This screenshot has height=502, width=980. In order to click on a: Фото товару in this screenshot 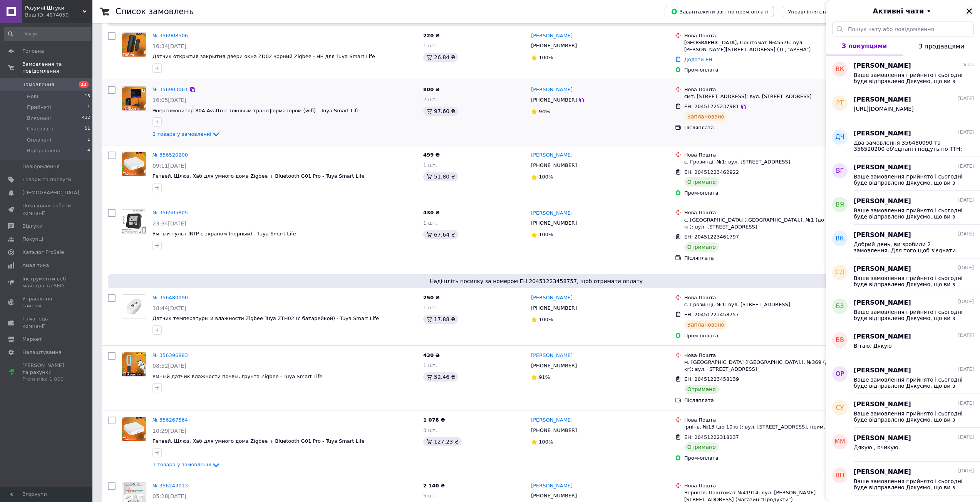, I will do `click(134, 429)`.